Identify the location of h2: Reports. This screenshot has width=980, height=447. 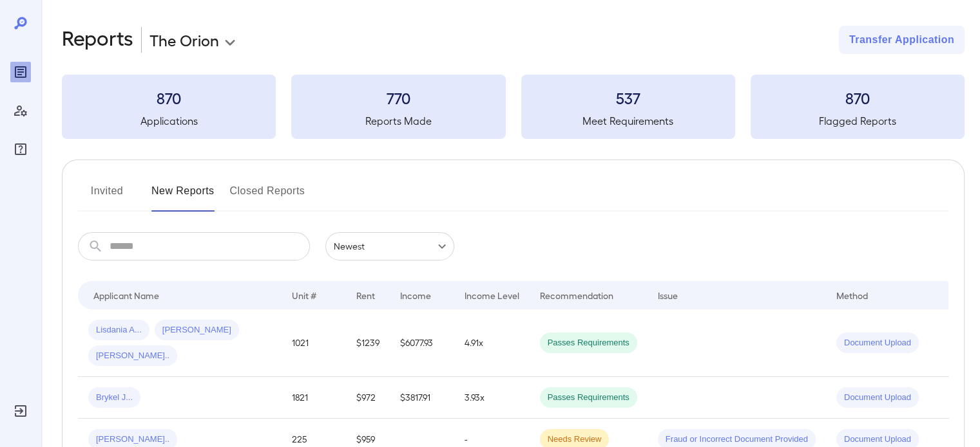
(97, 40).